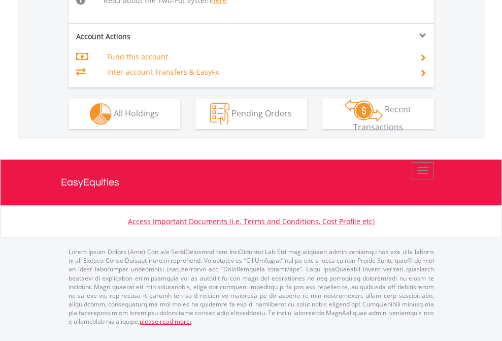 Image resolution: width=502 pixels, height=341 pixels. What do you see at coordinates (101, 114) in the screenshot?
I see `img: holdings-wht.png` at bounding box center [101, 114].